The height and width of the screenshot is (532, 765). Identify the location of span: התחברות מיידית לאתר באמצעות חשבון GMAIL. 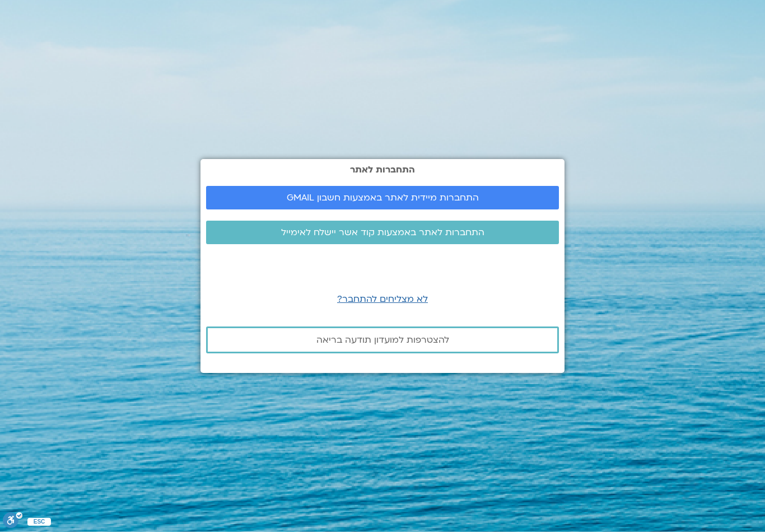
(382, 198).